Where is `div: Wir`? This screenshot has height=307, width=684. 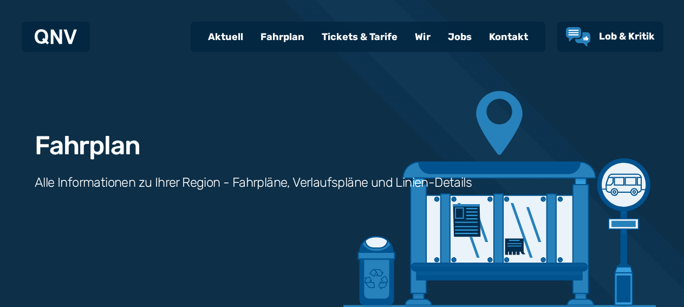
div: Wir is located at coordinates (423, 37).